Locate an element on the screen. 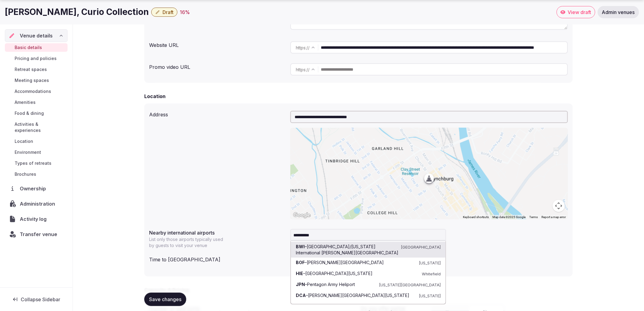  span: Map data ©2025 Google is located at coordinates (509, 217).